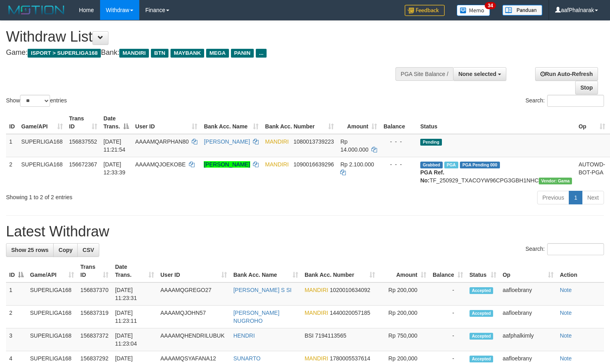 The width and height of the screenshot is (610, 364). What do you see at coordinates (42, 123) in the screenshot?
I see `th: Game/API: activate to sort column ascending` at bounding box center [42, 123].